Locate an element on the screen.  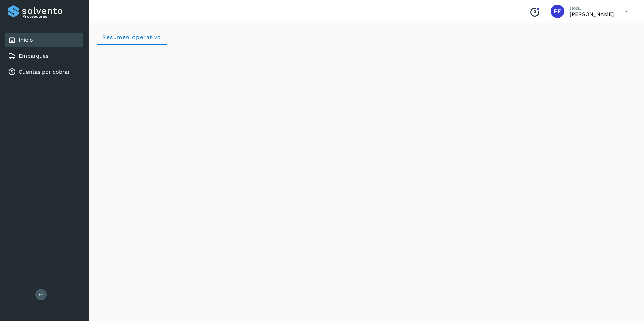
span: Resumen operativo is located at coordinates (131, 37).